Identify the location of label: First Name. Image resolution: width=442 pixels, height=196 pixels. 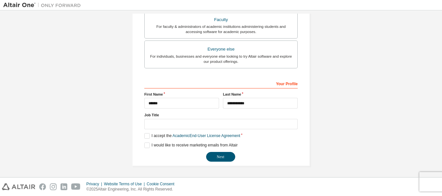
(182, 94).